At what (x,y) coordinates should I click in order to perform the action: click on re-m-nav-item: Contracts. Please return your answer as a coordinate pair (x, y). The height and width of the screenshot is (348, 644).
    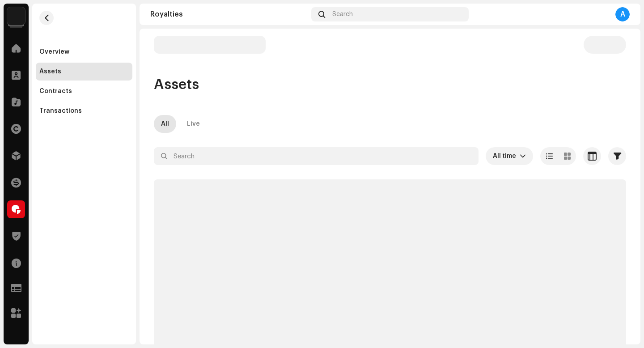
    Looking at the image, I should click on (84, 92).